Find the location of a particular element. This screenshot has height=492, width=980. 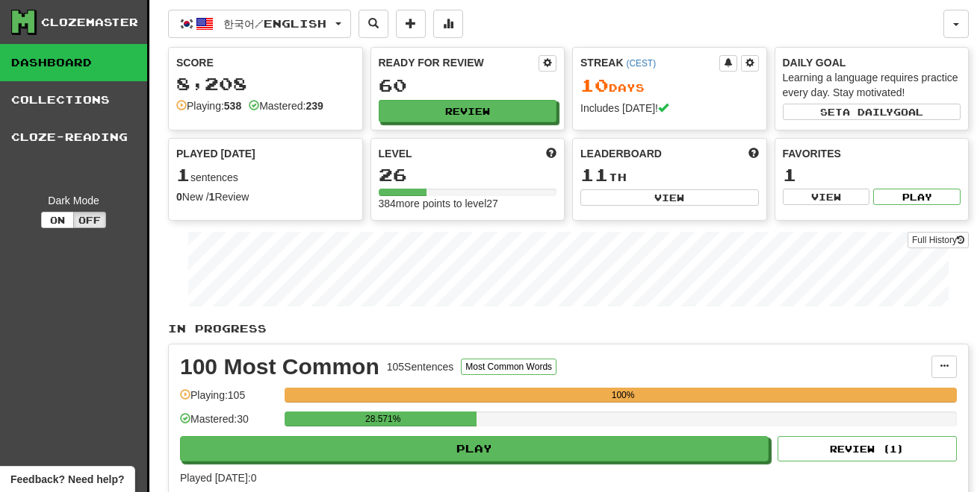

span: Leaderboard is located at coordinates (620, 154).